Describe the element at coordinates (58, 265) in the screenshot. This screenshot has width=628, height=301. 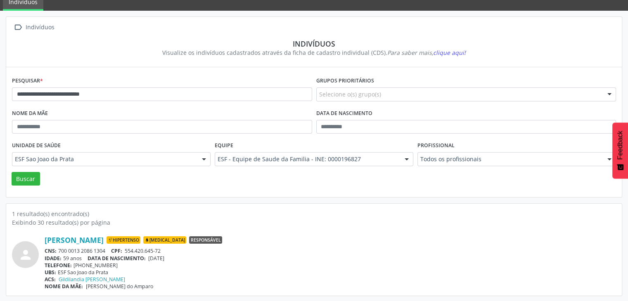
I see `span: TELEFONE:` at that location.